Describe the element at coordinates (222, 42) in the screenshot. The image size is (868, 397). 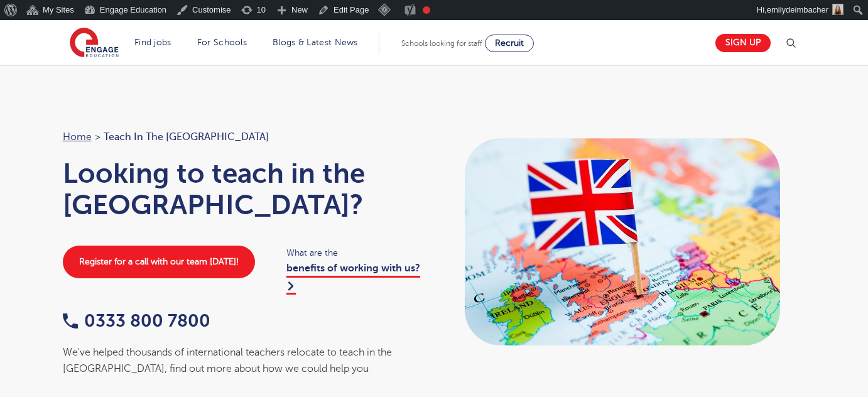
I see `a: For Schools` at that location.